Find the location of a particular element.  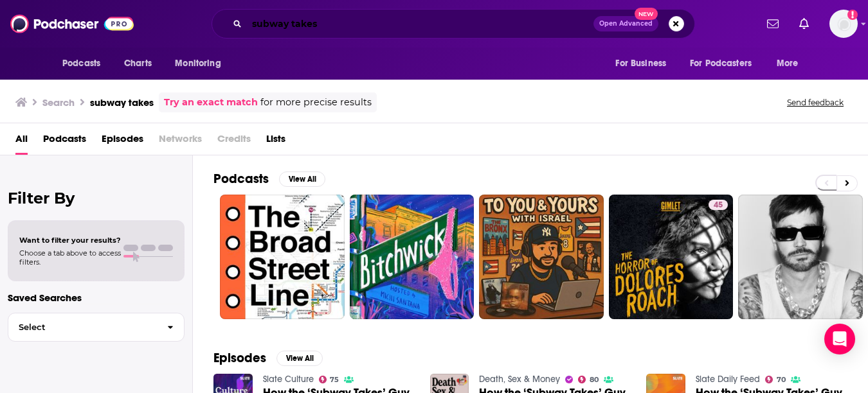

a: Podcasts is located at coordinates (64, 142).